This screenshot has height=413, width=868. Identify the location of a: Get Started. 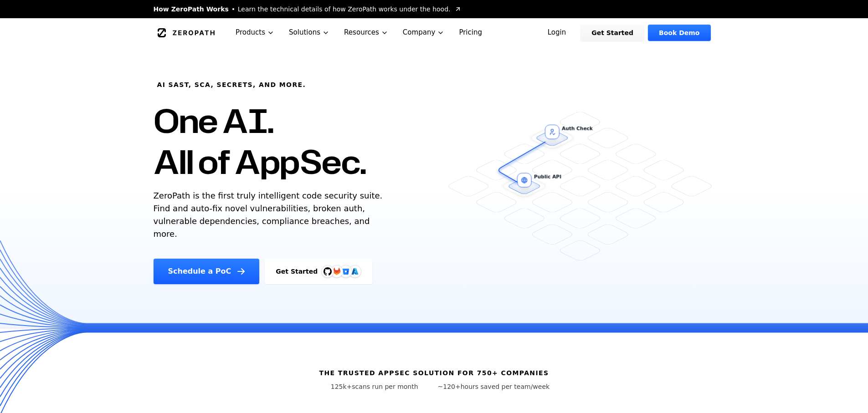
(612, 33).